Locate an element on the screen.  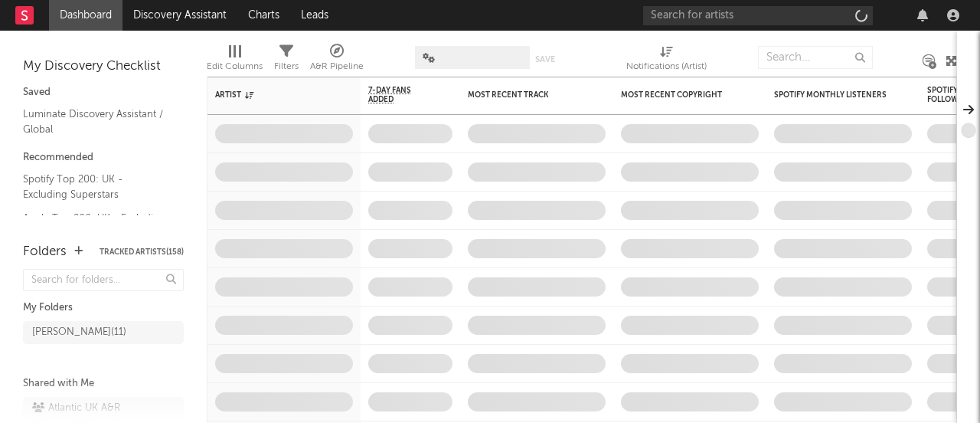
a: Apple Top 200: UK - Excluding Superstars is located at coordinates (96, 225).